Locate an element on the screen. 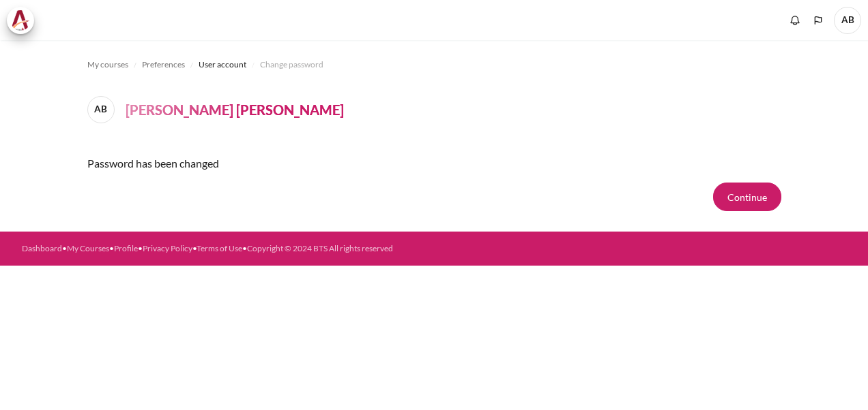 The height and width of the screenshot is (410, 868). a: AB is located at coordinates (104, 110).